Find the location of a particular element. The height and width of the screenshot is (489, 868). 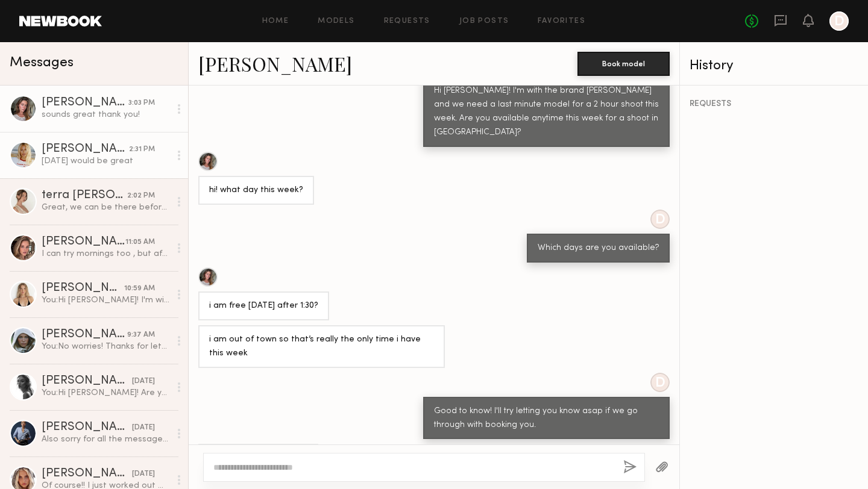

a: D is located at coordinates (839, 21).